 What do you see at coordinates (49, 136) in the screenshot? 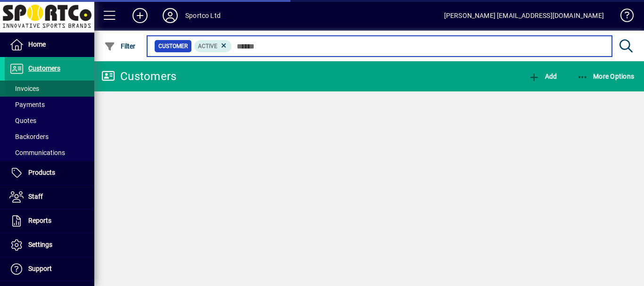
I see `a: Backorders` at bounding box center [49, 136].